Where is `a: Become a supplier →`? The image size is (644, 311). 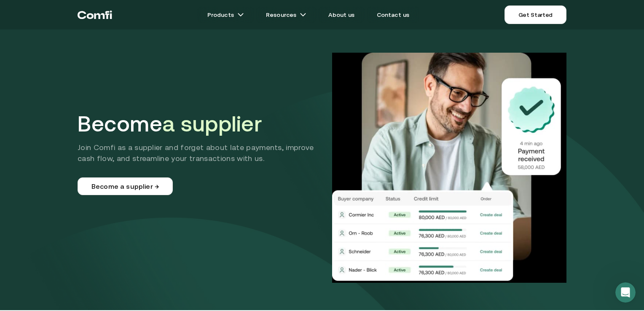
a: Become a supplier → is located at coordinates (125, 186).